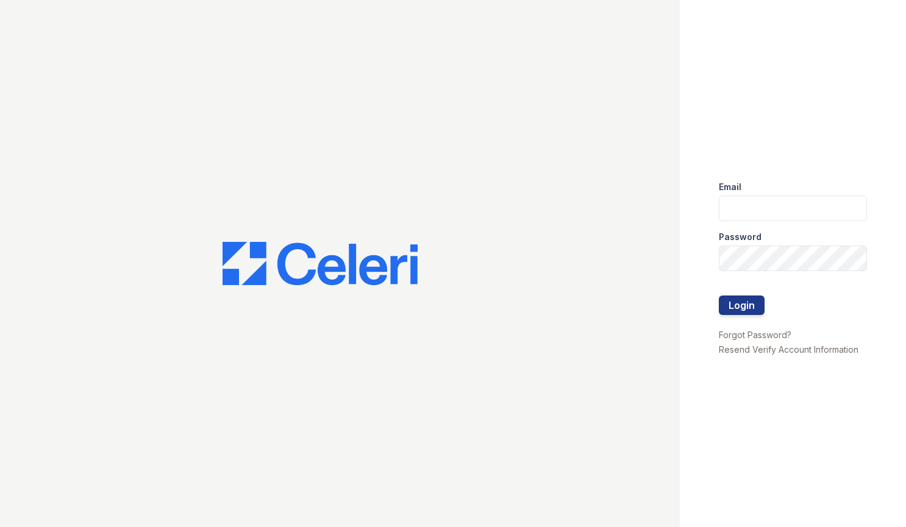  What do you see at coordinates (755, 335) in the screenshot?
I see `a: Forgot Password?` at bounding box center [755, 335].